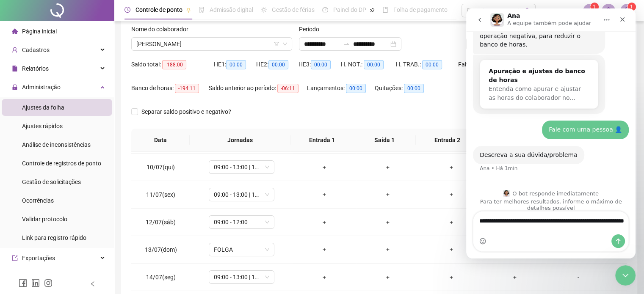 Image resolution: width=644 pixels, height=294 pixels. Describe the element at coordinates (36, 50) in the screenshot. I see `span: Cadastros` at that location.